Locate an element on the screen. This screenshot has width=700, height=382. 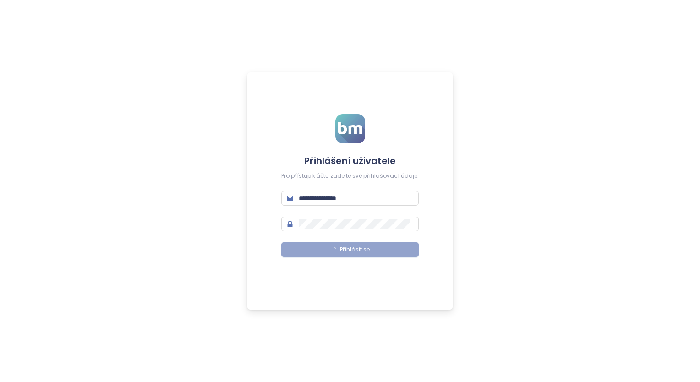
span: mail is located at coordinates (290, 198).